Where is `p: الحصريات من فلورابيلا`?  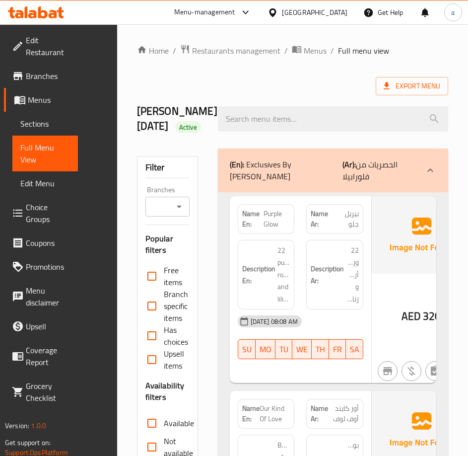
p: الحصريات من فلورابيلا is located at coordinates (380, 170).